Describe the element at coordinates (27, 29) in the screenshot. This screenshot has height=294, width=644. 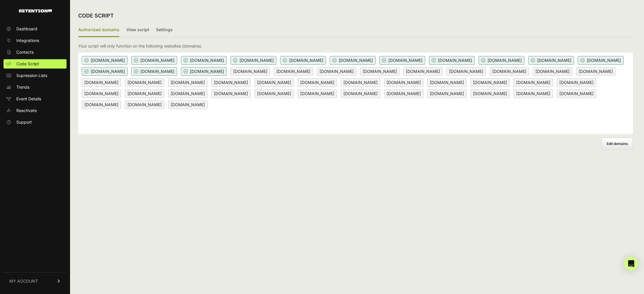
I see `span: Dashboard` at that location.